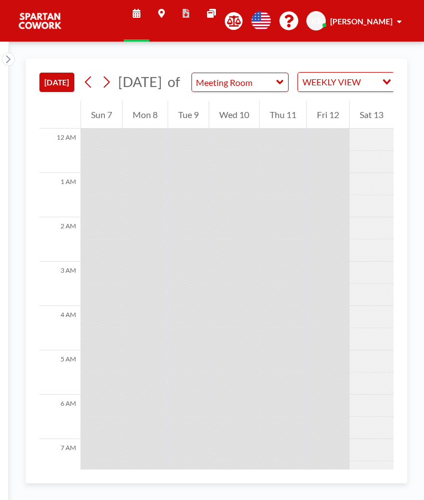  Describe the element at coordinates (60, 195) in the screenshot. I see `div: 1 AM` at that location.